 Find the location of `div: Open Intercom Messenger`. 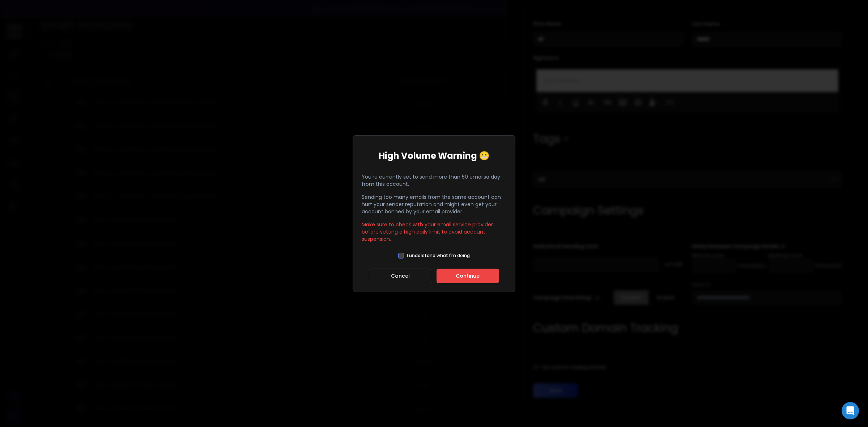

div: Open Intercom Messenger is located at coordinates (850, 411).